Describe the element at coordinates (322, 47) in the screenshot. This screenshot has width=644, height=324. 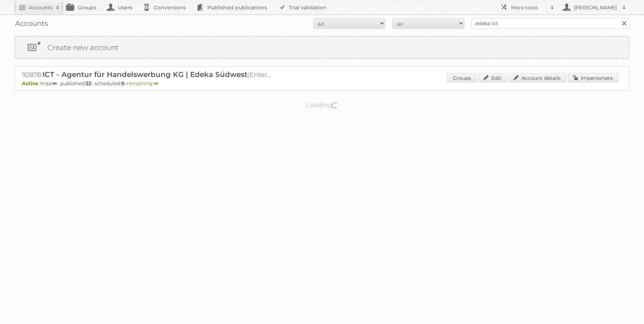
I see `a: Create new account` at that location.